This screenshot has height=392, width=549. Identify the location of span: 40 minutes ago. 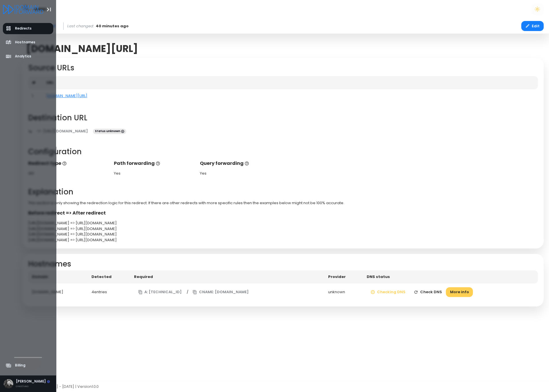
(112, 26).